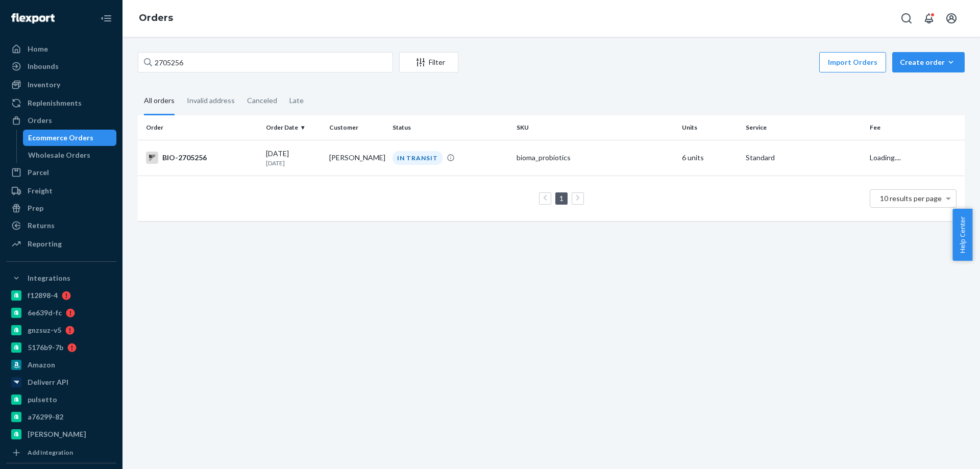 The image size is (980, 469). I want to click on a: pulsetto, so click(61, 399).